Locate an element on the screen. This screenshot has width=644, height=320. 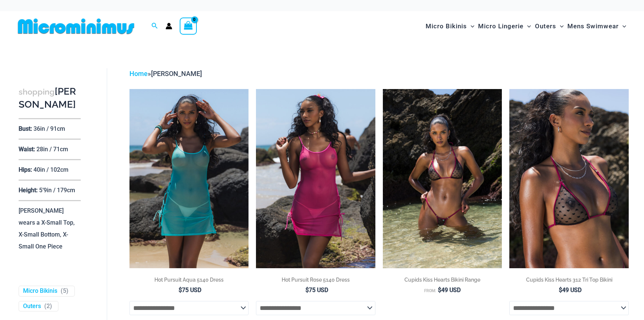
a: Hot Pursuit Rose 5140 Dress is located at coordinates (315, 281).